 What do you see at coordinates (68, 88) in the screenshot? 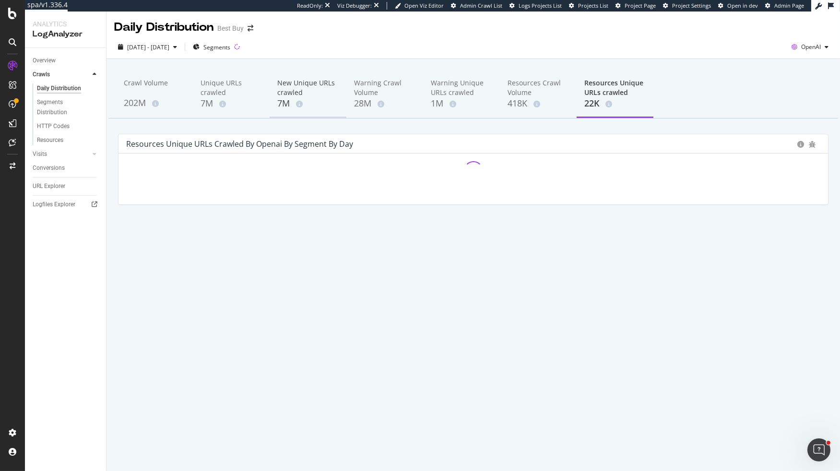
I see `a: Daily Distribution` at bounding box center [68, 88].